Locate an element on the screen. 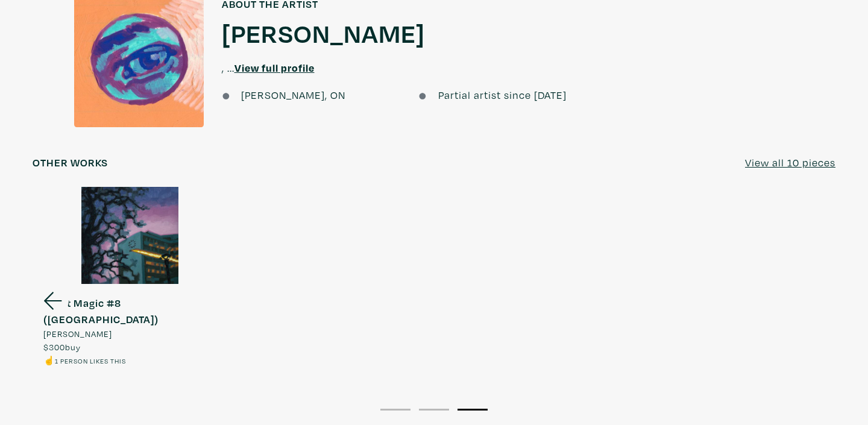 The height and width of the screenshot is (425, 868). u: View full profile is located at coordinates (275, 67).